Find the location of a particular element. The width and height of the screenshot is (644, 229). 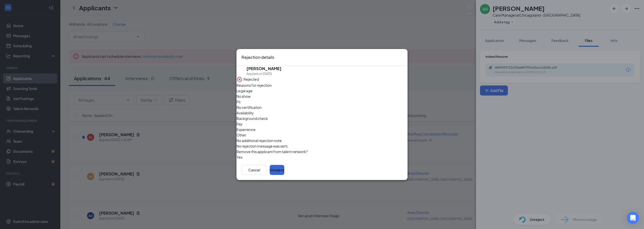

span: Availability is located at coordinates (245, 113).